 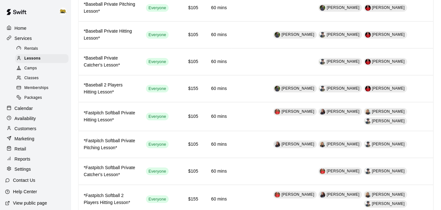 I want to click on div: Aiden Cutrell, so click(x=323, y=8).